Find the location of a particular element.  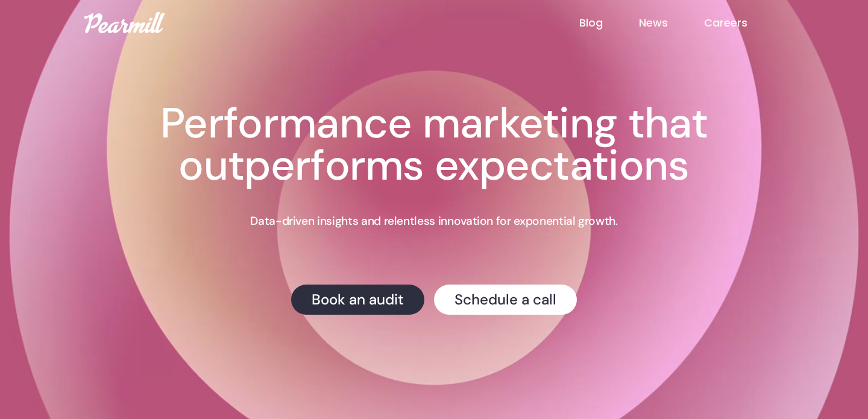

a: Careers is located at coordinates (744, 22).